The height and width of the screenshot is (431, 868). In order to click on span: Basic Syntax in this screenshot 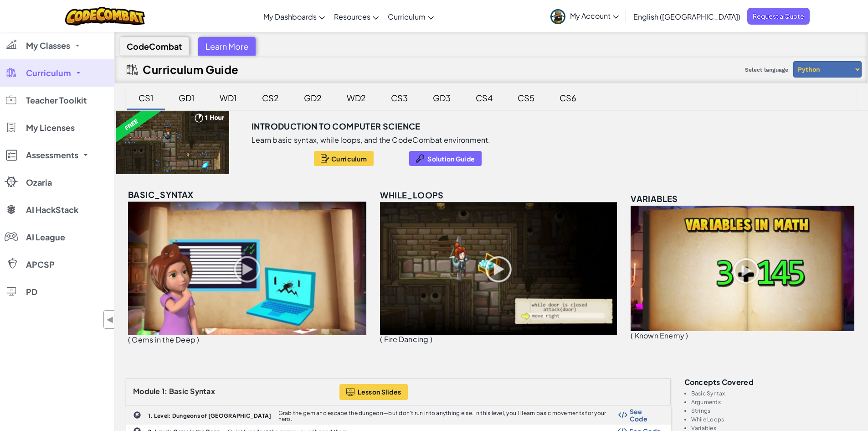, I will do `click(192, 391)`.